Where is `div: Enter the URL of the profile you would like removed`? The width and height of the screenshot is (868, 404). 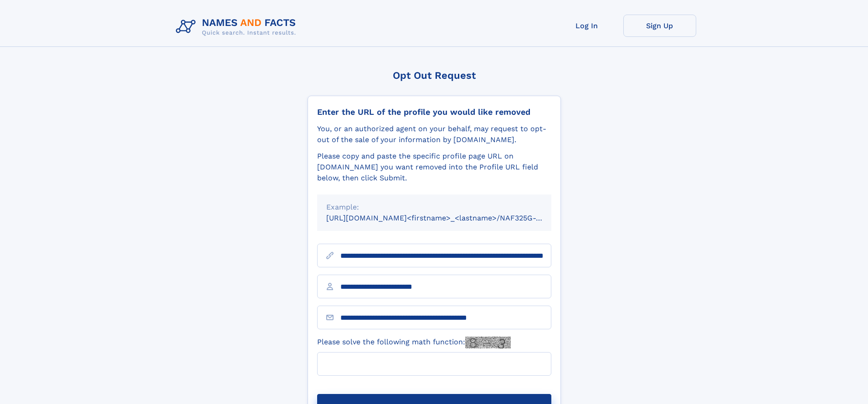
div: Enter the URL of the profile you would like removed is located at coordinates (434, 112).